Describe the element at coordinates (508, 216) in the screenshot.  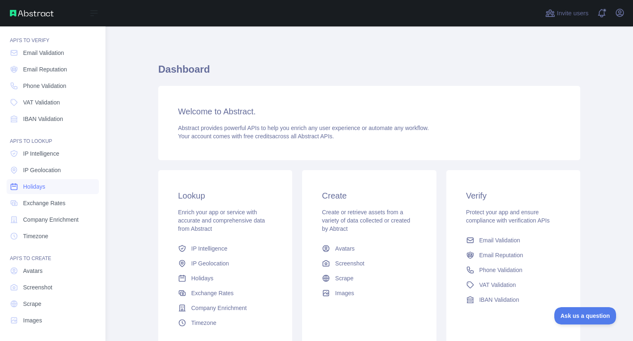
I see `span: Protect your app and ensure compliance with verification APIs` at that location.